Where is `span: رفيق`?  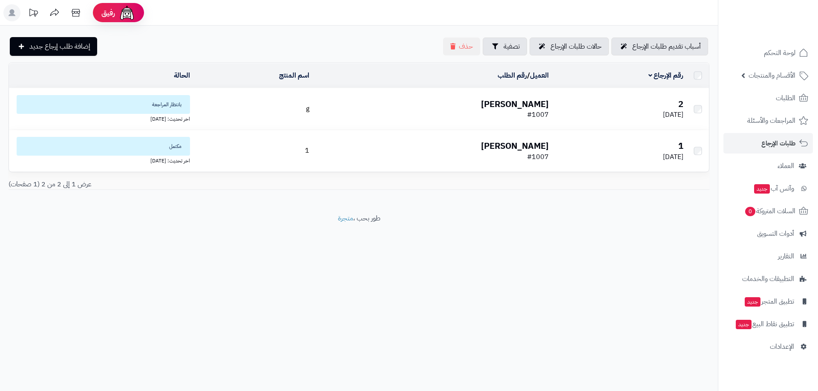 span: رفيق is located at coordinates (108, 13).